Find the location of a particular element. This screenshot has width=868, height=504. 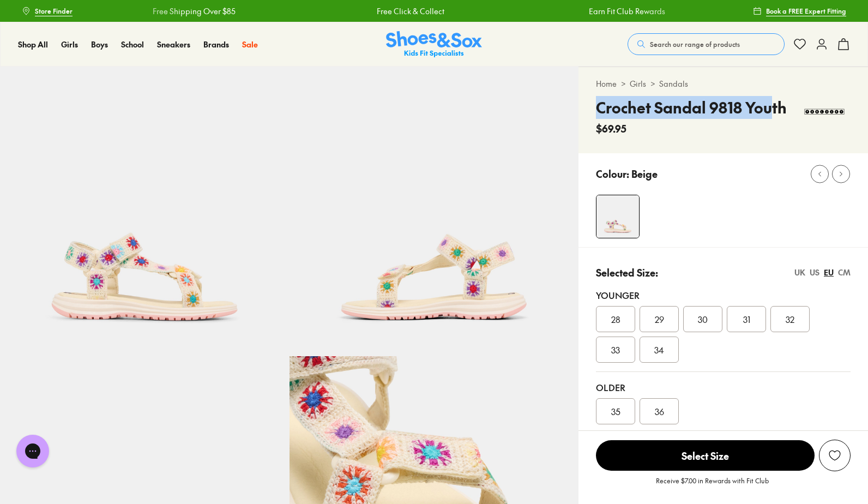

div: Younger is located at coordinates (724, 295).